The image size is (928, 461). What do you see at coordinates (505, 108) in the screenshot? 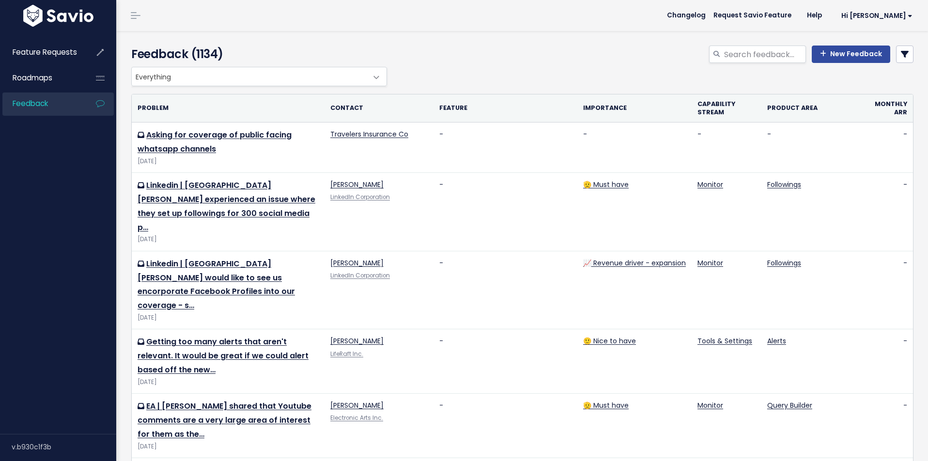
I see `th: Feature` at bounding box center [505, 108].